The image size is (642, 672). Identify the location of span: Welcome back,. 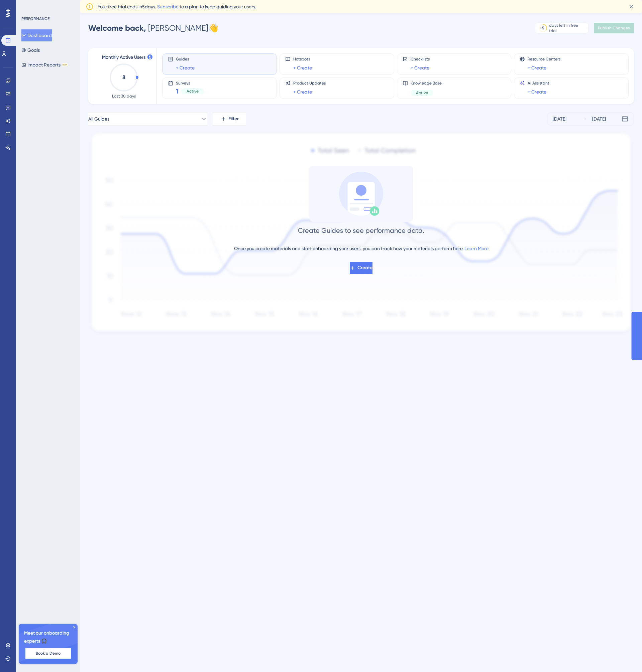
(117, 28).